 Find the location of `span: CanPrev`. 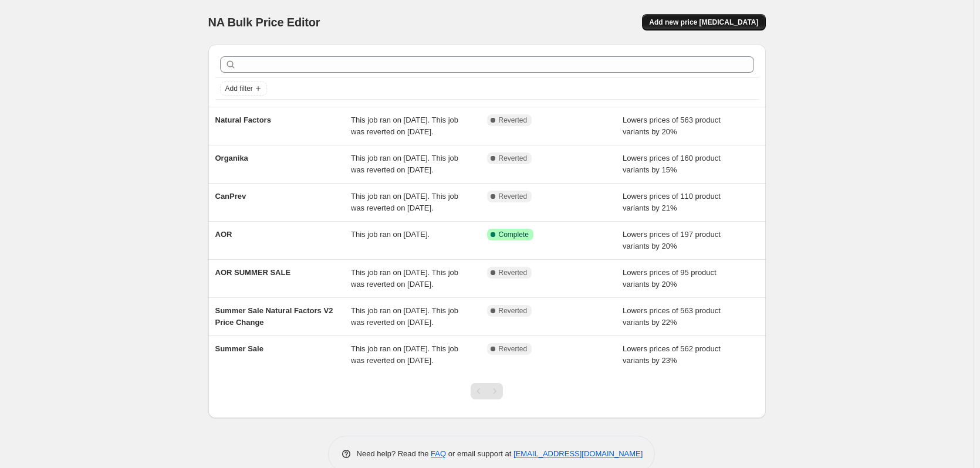

span: CanPrev is located at coordinates (231, 196).